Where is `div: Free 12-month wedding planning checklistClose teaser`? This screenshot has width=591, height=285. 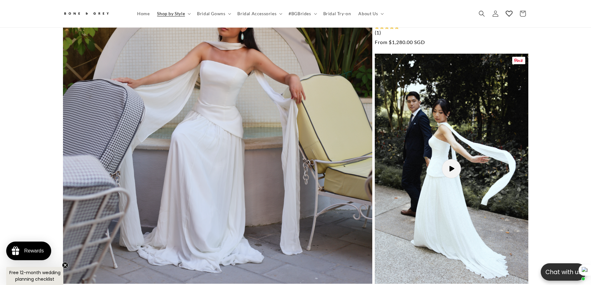 div: Free 12-month wedding planning checklistClose teaser is located at coordinates (35, 276).